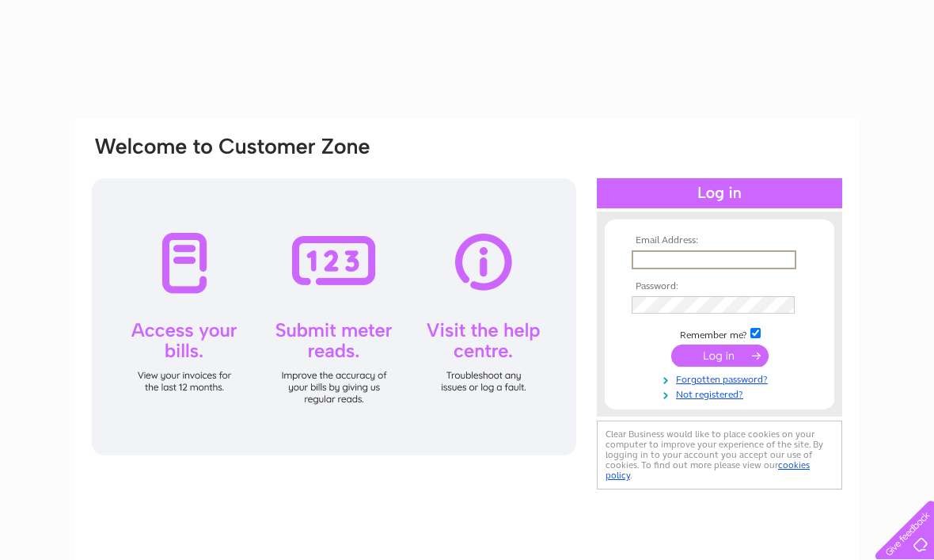  What do you see at coordinates (708, 470) in the screenshot?
I see `a: cookies policy` at bounding box center [708, 470].